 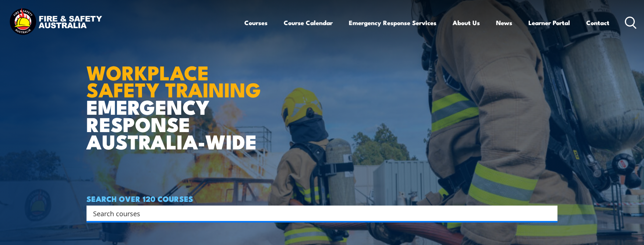 What do you see at coordinates (308, 22) in the screenshot?
I see `a: Course Calendar` at bounding box center [308, 22].